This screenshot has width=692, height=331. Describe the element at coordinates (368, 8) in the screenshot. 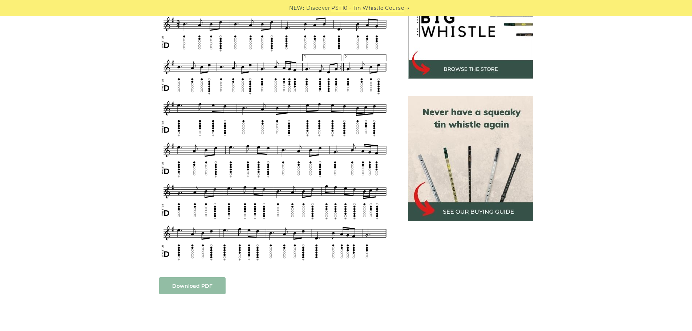

I see `a: PST10 - Tin Whistle Course` at that location.